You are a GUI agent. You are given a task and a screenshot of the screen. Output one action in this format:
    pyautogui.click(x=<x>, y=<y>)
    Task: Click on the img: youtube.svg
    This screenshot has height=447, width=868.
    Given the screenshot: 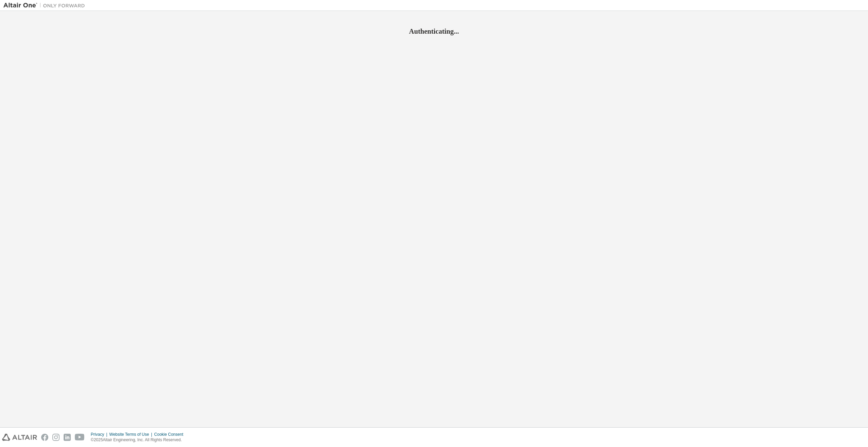 What is the action you would take?
    pyautogui.click(x=80, y=437)
    